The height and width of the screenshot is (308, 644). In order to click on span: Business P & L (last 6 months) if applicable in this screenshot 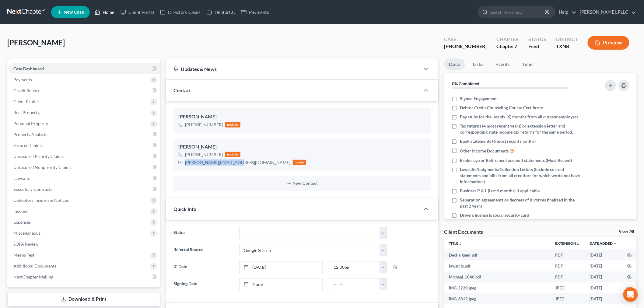, I will do `click(500, 191)`.